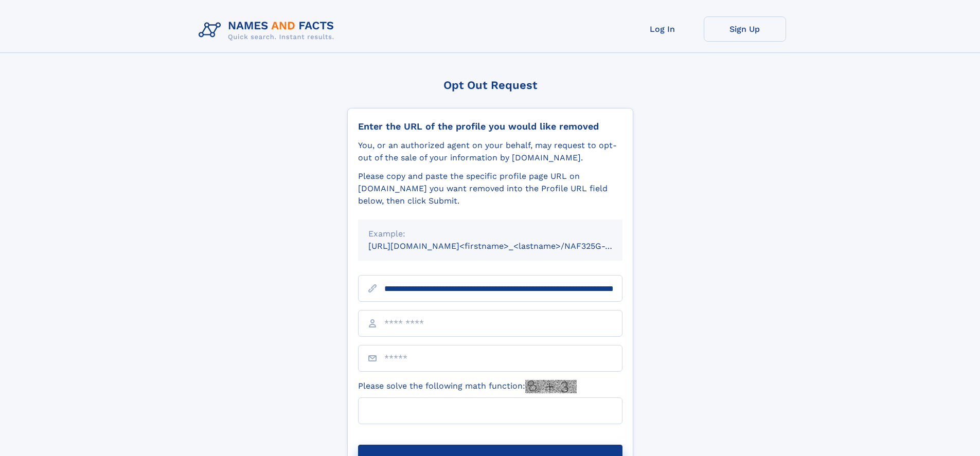 The height and width of the screenshot is (456, 980). Describe the element at coordinates (490, 85) in the screenshot. I see `div: Opt Out Request` at that location.